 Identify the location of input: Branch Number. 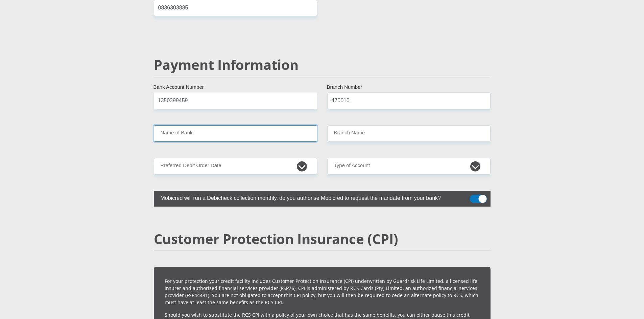
(409, 101).